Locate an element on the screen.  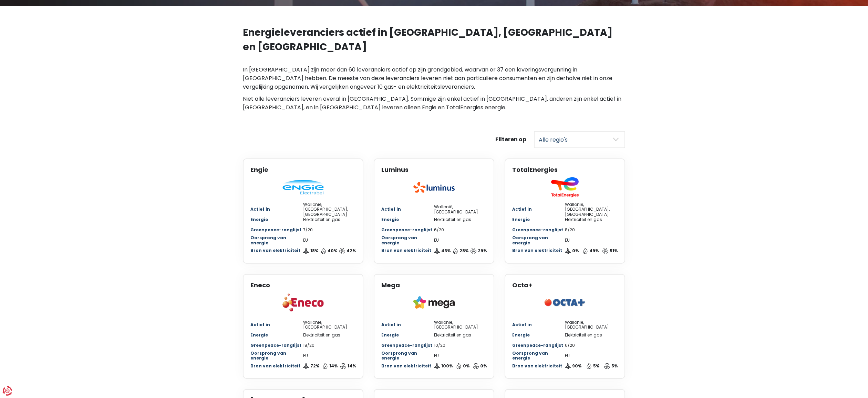
button: 100% is located at coordinates (443, 366).